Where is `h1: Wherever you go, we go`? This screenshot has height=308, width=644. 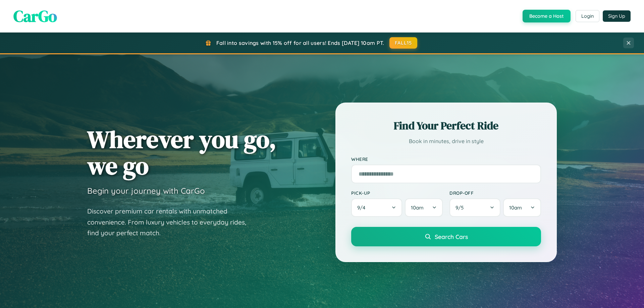
h1: Wherever you go, we go is located at coordinates (182, 152).